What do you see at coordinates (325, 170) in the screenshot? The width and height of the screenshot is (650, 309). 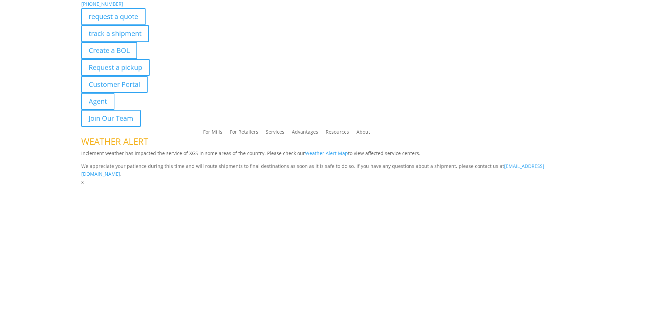 I see `p: We appreciate your patience during this time and will route shipments to final destinations as so...` at bounding box center [325, 170].